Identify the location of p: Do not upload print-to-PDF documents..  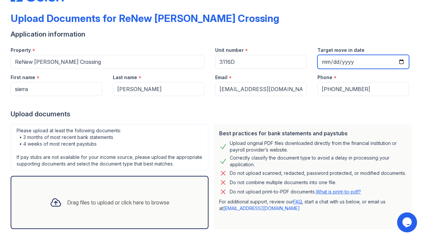
(295, 192).